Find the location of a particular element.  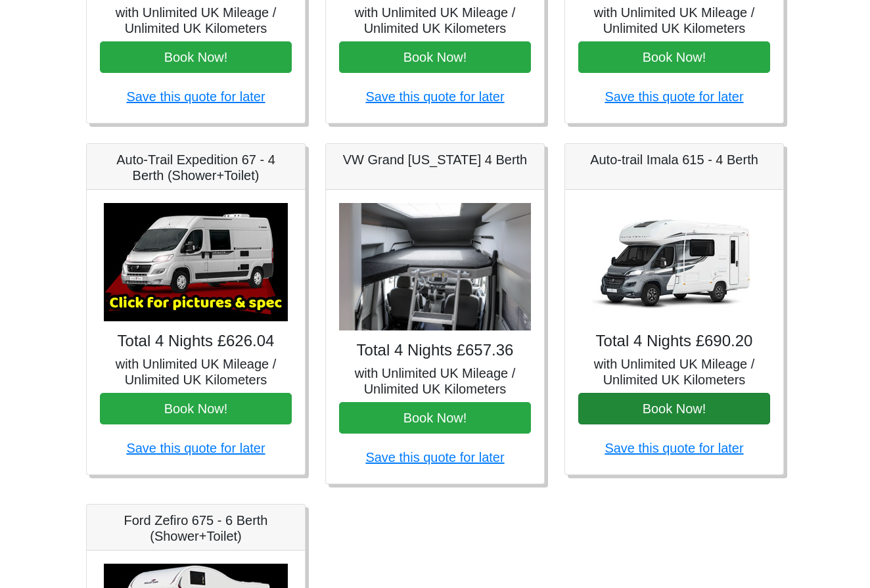

h5: Auto-trail Imala 615 - 4 Berth is located at coordinates (674, 160).